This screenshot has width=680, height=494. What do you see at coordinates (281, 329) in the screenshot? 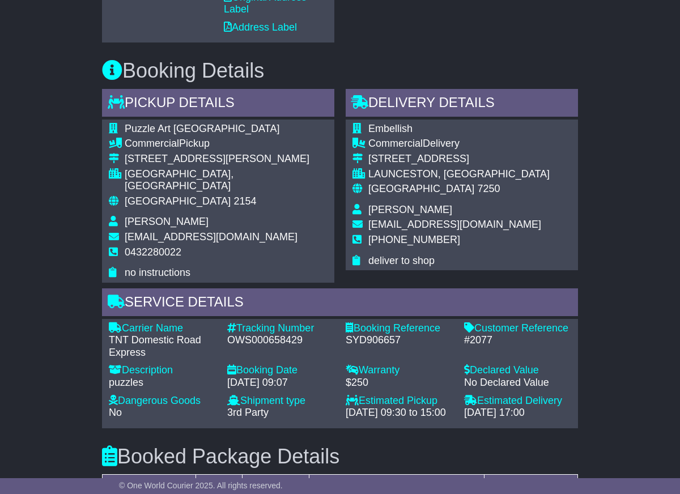
I see `div: Tracking Number` at bounding box center [281, 329].